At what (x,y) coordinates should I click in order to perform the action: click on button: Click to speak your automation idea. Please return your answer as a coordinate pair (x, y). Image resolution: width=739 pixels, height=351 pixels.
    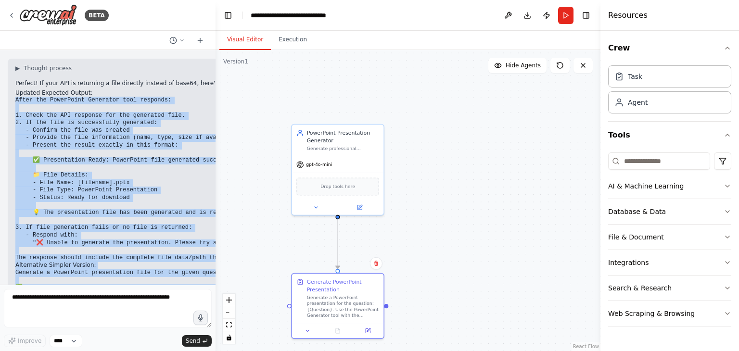
    Looking at the image, I should click on (201, 318).